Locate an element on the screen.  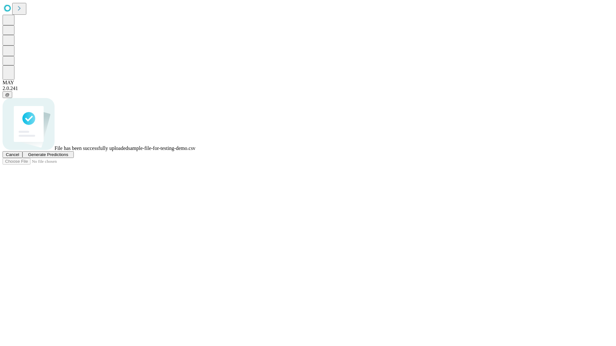
div: 2.0.241 is located at coordinates (308, 89).